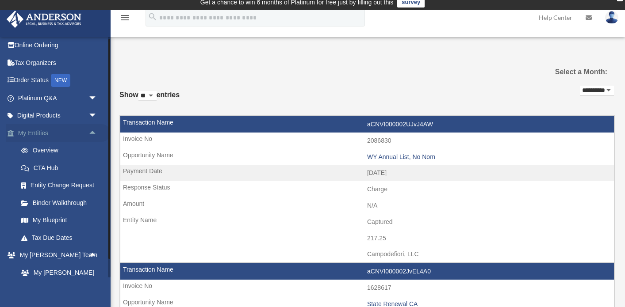 Image resolution: width=625 pixels, height=307 pixels. What do you see at coordinates (61, 221) in the screenshot?
I see `a: My Blueprint` at bounding box center [61, 221].